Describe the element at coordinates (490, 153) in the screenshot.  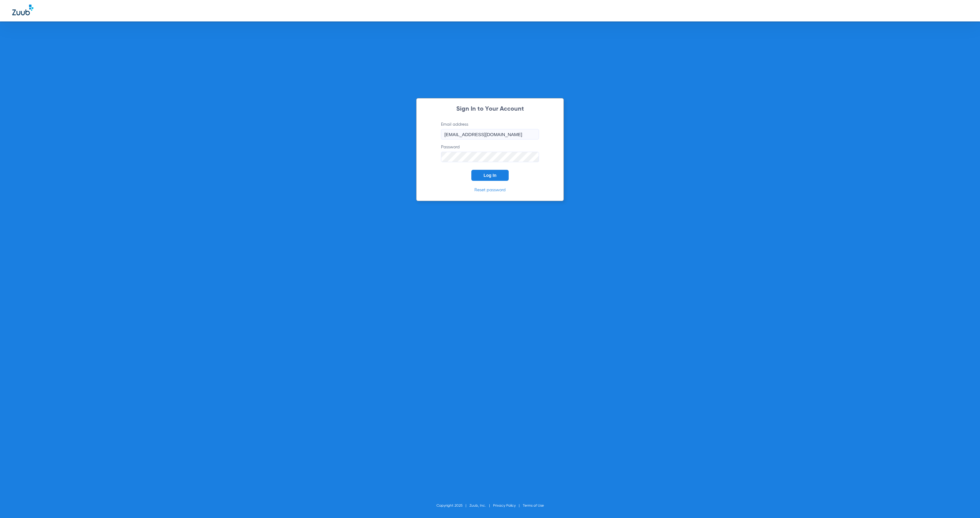
I see `label: Password` at that location.